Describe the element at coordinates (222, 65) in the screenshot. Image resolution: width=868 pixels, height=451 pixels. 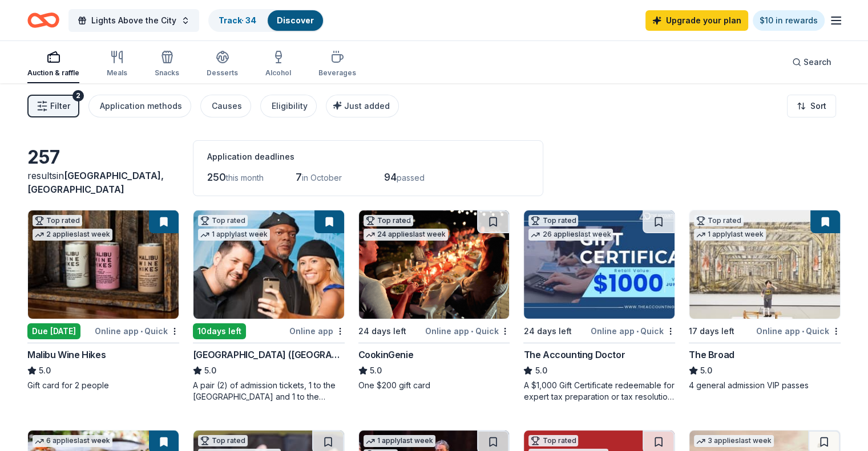
I see `button: Desserts` at that location.